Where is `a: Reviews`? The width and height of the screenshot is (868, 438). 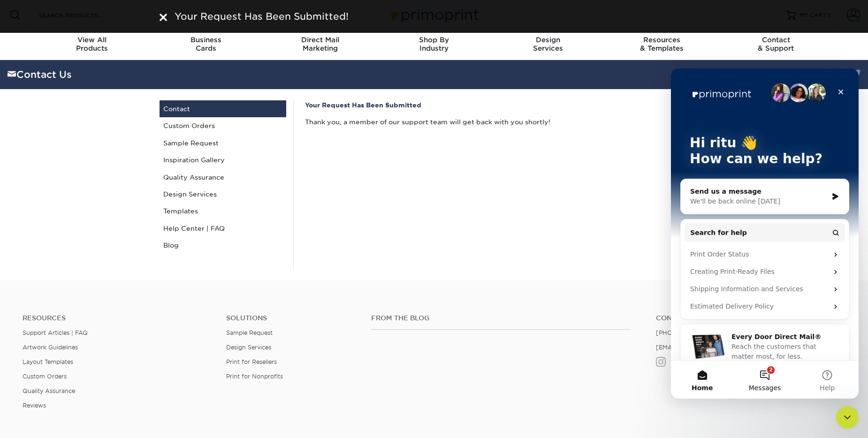
a: Reviews is located at coordinates (35, 405).